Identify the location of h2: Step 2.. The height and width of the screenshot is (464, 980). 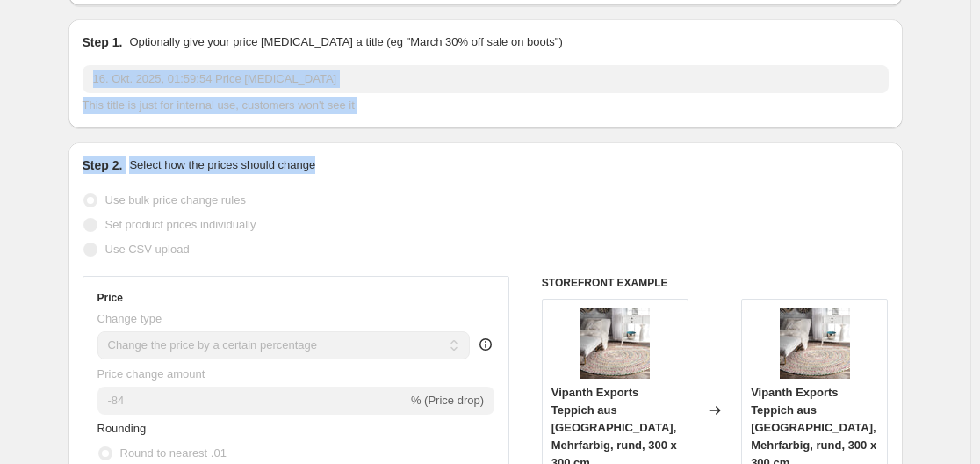
(103, 165).